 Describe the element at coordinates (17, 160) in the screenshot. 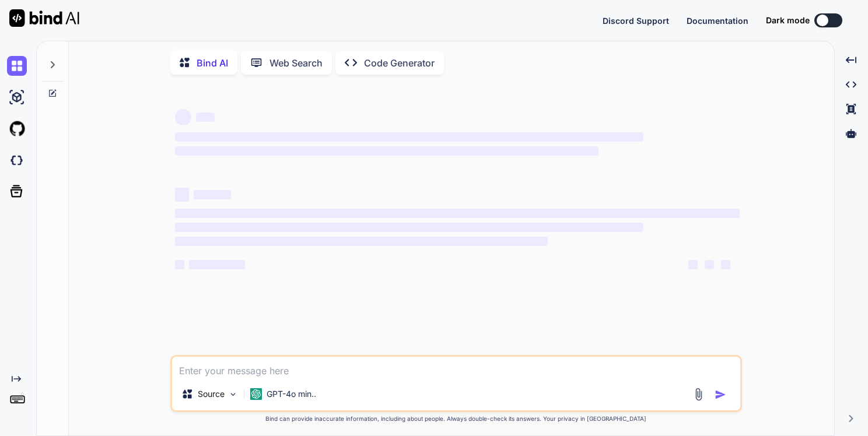

I see `img: darkCloudIdeIcon` at that location.